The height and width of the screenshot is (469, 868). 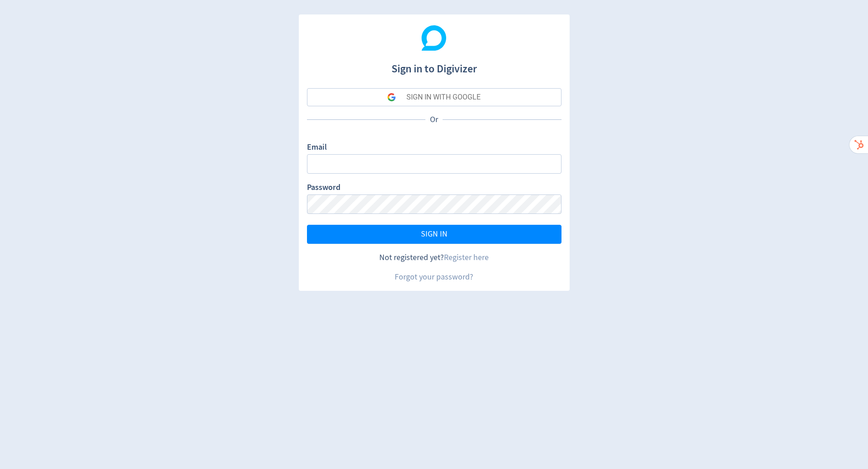 I want to click on button: SIGN IN WITH GOOGLE, so click(x=434, y=97).